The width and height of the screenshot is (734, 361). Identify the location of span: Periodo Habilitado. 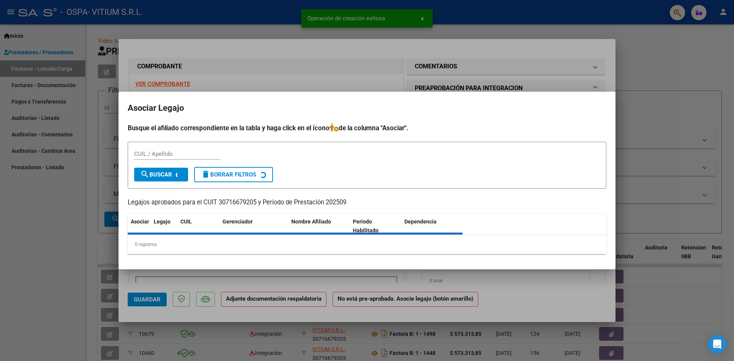
(366, 226).